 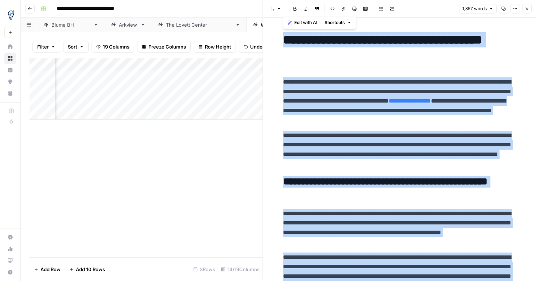 What do you see at coordinates (204, 269) in the screenshot?
I see `div: 3 Rows` at bounding box center [204, 269].